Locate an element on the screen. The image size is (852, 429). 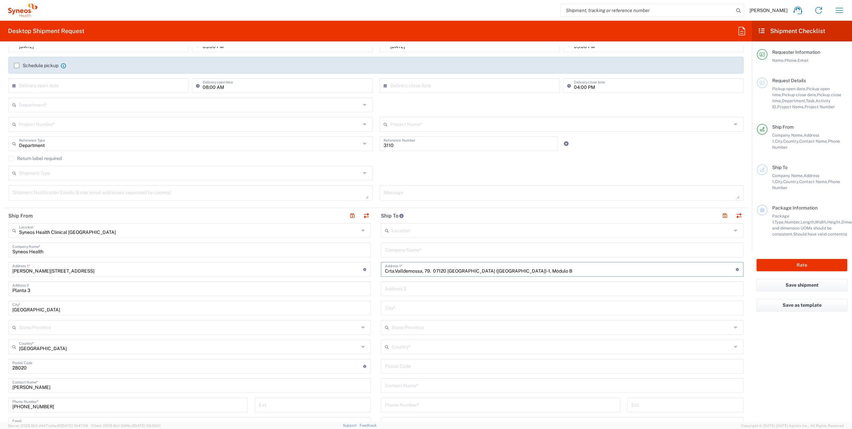
label: Schedule pickup is located at coordinates (36, 65).